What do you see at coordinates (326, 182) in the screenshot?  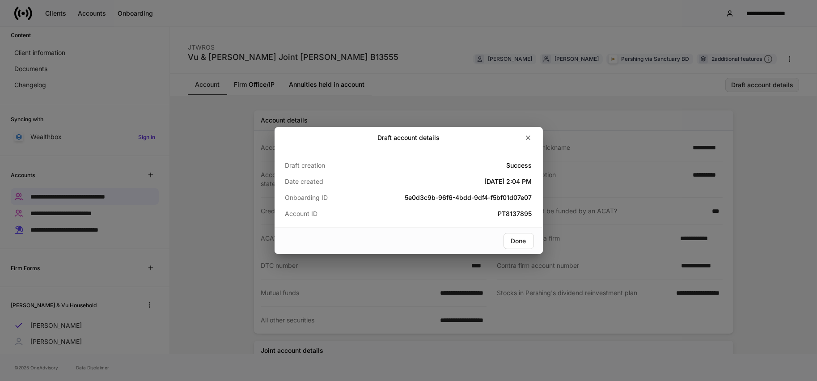 I see `p: Date created` at bounding box center [326, 182].